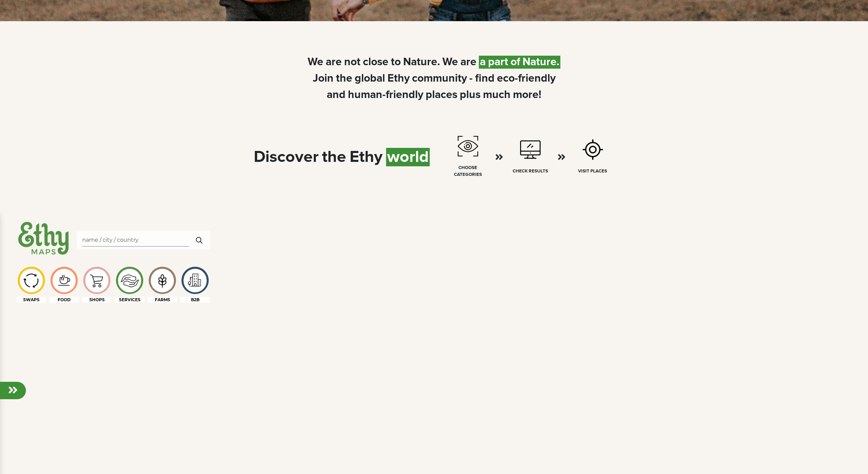 Image resolution: width=868 pixels, height=474 pixels. Describe the element at coordinates (527, 79) in the screenshot. I see `span: eco-friendly` at that location.